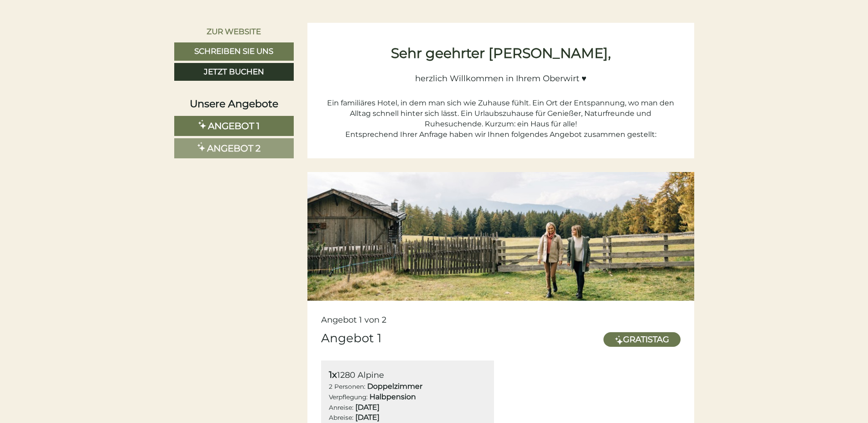  Describe the element at coordinates (333, 375) in the screenshot. I see `b: 1x` at that location.